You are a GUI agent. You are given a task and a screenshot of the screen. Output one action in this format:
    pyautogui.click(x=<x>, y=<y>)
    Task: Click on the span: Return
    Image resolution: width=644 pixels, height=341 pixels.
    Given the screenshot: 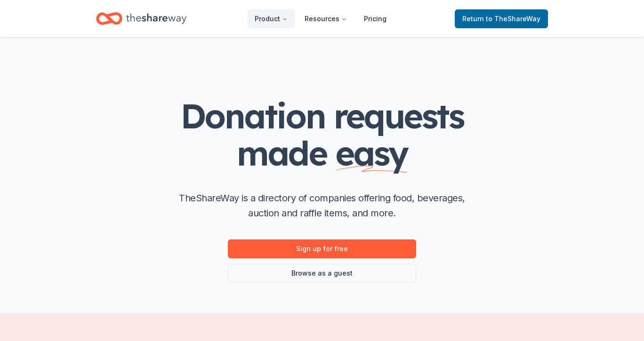 What is the action you would take?
    pyautogui.click(x=502, y=19)
    